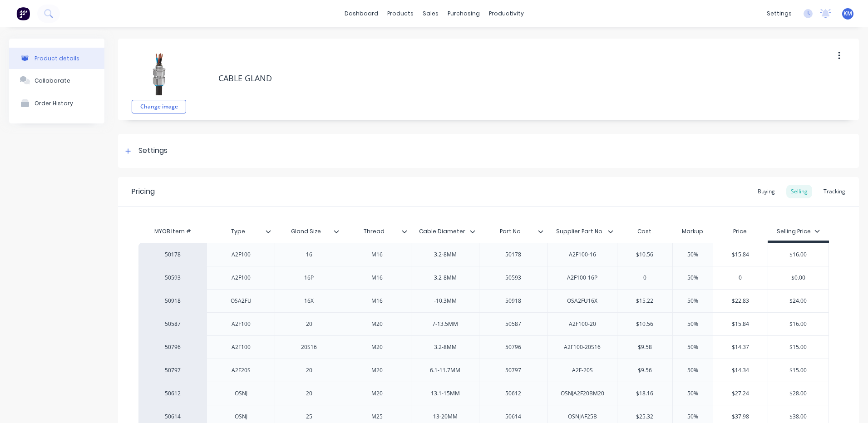 The width and height of the screenshot is (868, 423). Describe the element at coordinates (400, 14) in the screenshot. I see `div: products` at that location.